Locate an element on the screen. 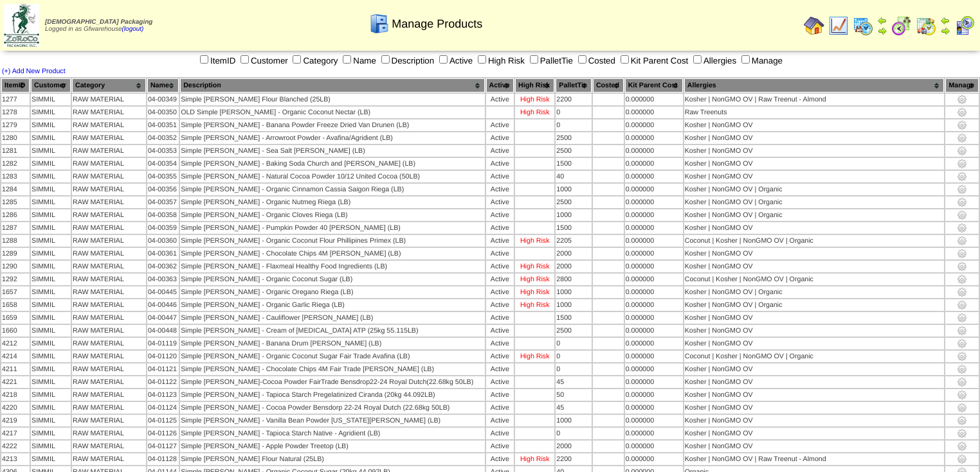  td: 04-01122 is located at coordinates (163, 382).